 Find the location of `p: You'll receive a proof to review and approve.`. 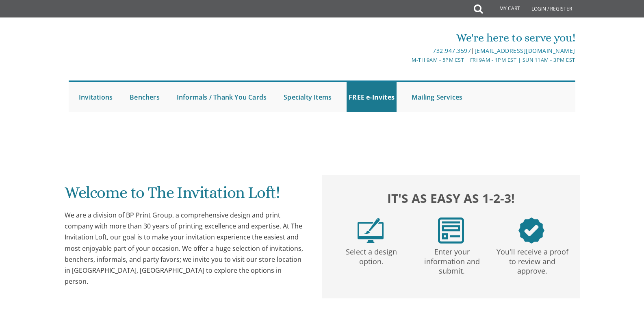

p: You'll receive a proof to review and approve. is located at coordinates (532, 260).